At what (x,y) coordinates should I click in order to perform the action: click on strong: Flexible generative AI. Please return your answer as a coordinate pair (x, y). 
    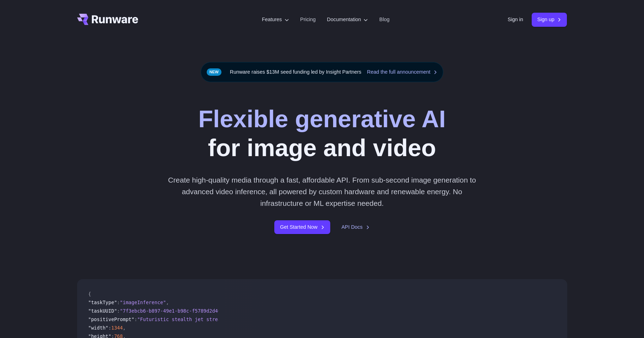
    Looking at the image, I should click on (322, 119).